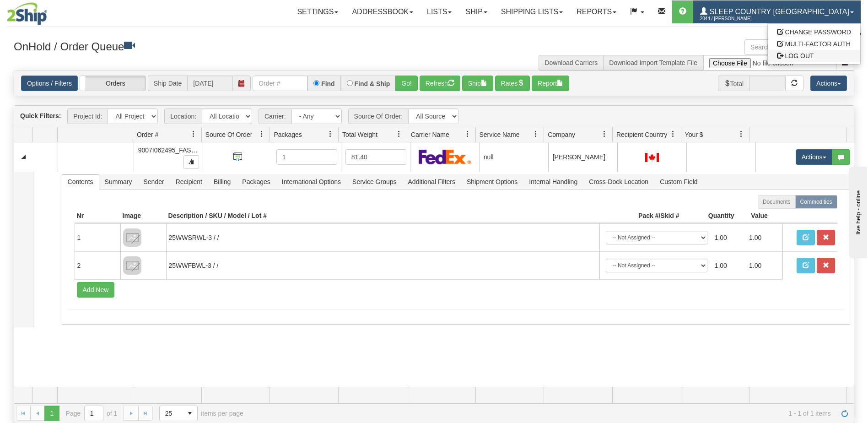 The image size is (868, 423). I want to click on a: Total Weight filter column settings, so click(399, 134).